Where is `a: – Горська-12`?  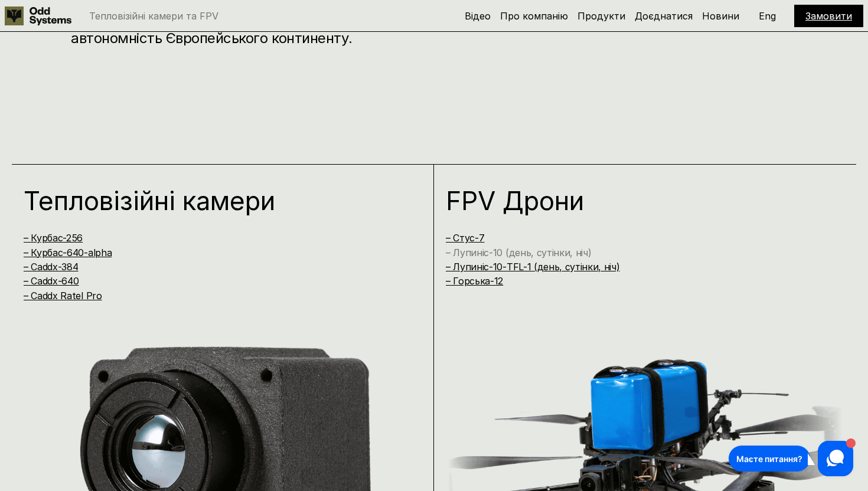 a: – Горська-12 is located at coordinates (474, 281).